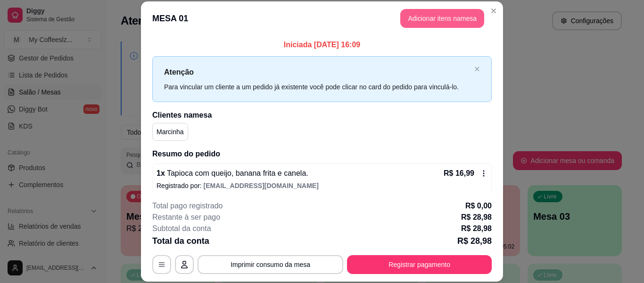 This screenshot has width=644, height=283. I want to click on button: Adicionar itens namesa, so click(442, 19).